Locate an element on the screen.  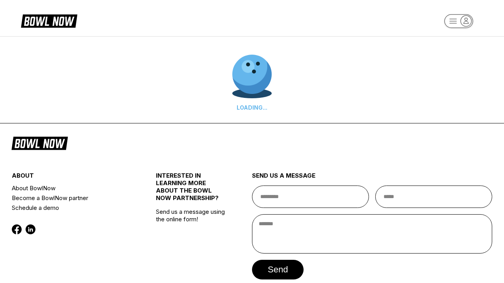
a: About BowlNow is located at coordinates (72, 188).